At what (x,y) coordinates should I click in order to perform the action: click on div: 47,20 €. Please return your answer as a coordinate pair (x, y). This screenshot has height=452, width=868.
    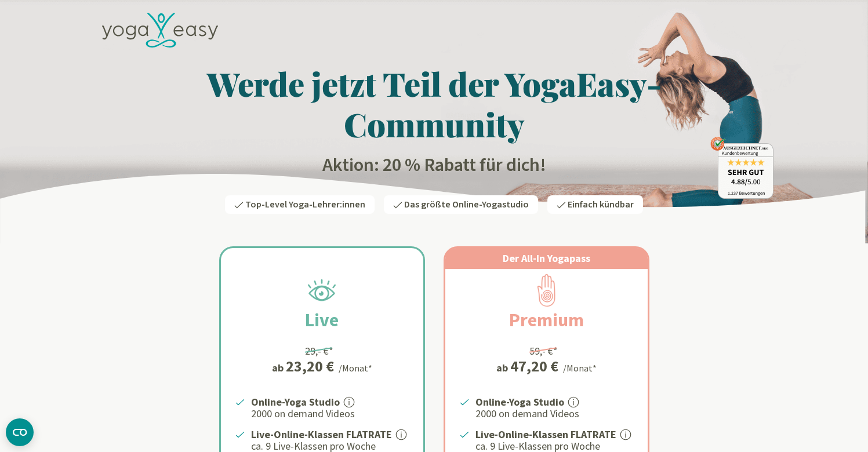
    Looking at the image, I should click on (534, 366).